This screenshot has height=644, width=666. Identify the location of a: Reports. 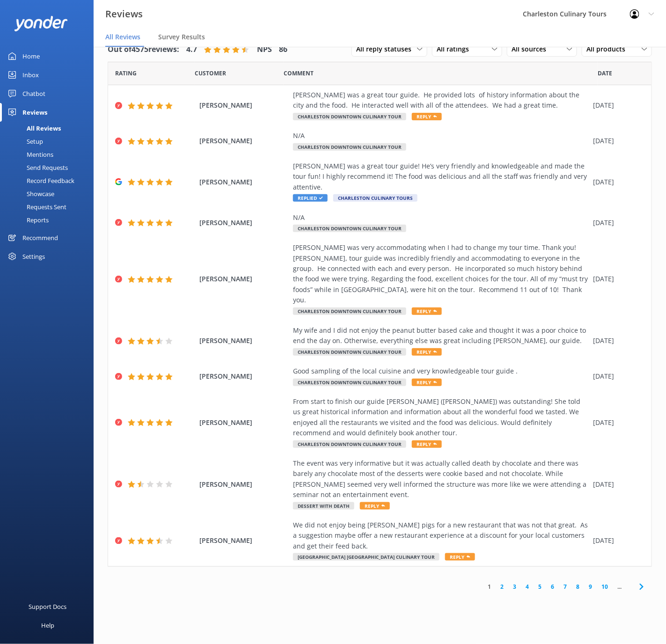
(50, 220).